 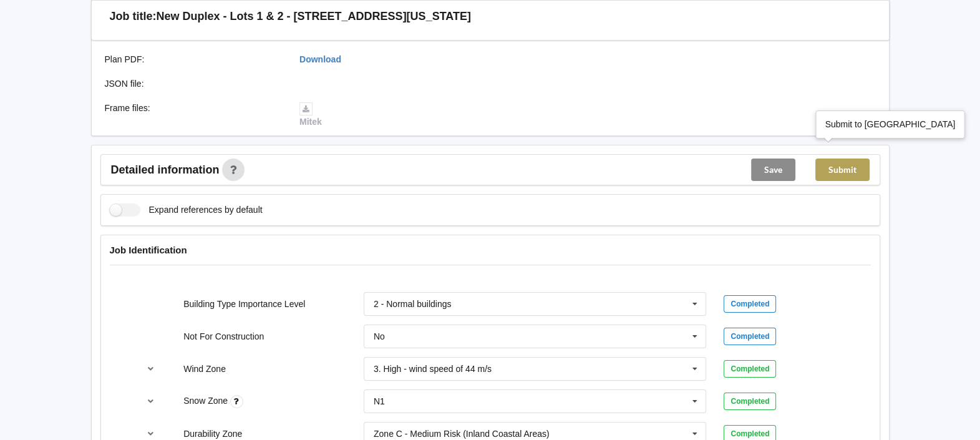 What do you see at coordinates (193, 59) in the screenshot?
I see `div: Plan PDF :` at bounding box center [193, 59].